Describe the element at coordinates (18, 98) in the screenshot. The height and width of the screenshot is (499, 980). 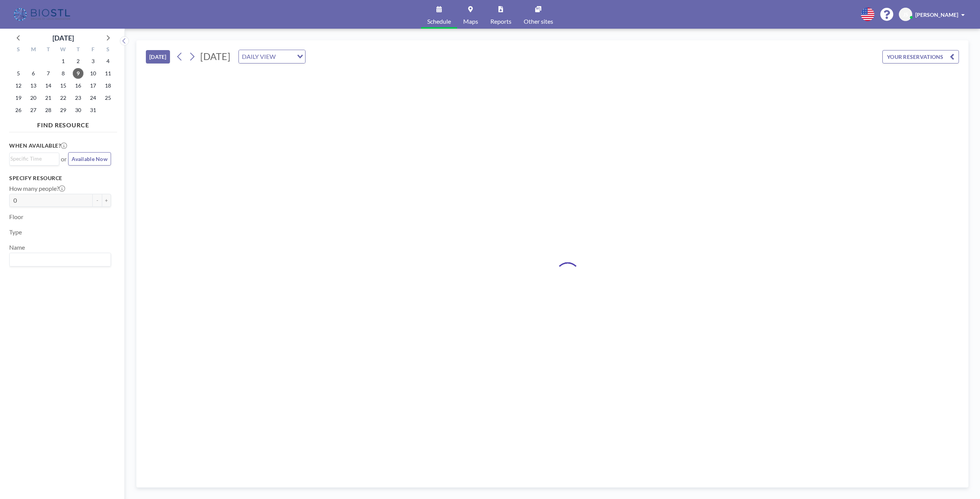
I see `span: Sunday, October 19, 2025` at that location.